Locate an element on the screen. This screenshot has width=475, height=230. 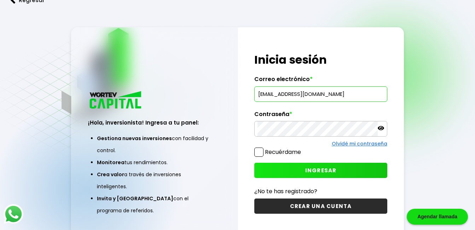
span: Gestiona nuevas inversiones is located at coordinates (135, 138).